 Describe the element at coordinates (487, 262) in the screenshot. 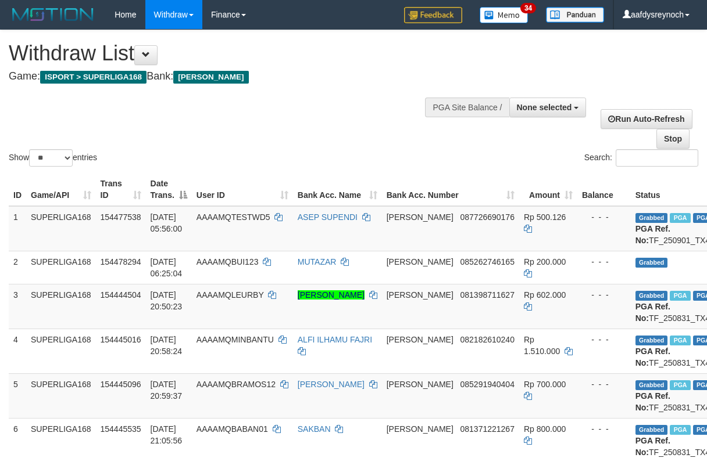

I see `span: Copy 085262746165 to clipboard` at that location.